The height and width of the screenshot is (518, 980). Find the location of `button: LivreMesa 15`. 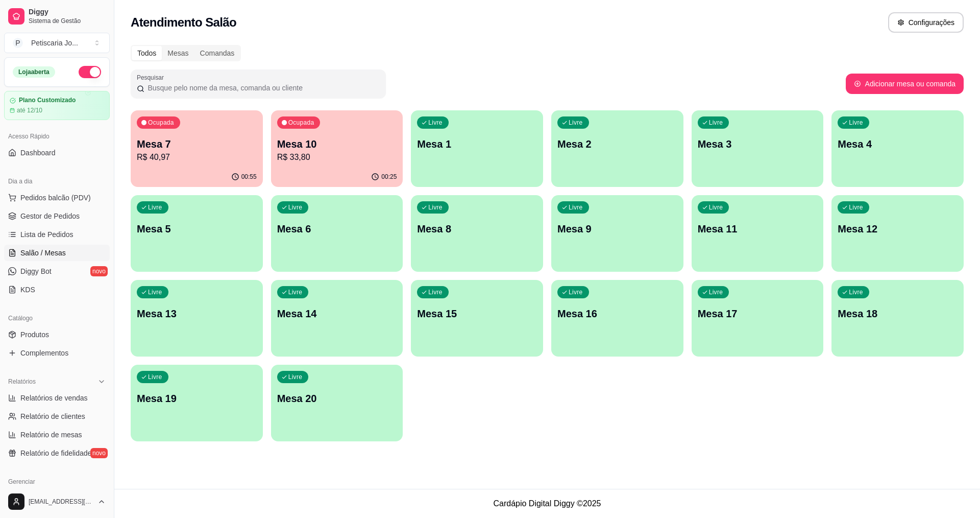

button: LivreMesa 15 is located at coordinates (477, 318).